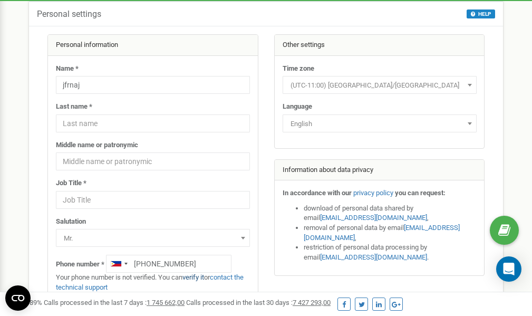 This screenshot has height=316, width=532. What do you see at coordinates (153, 161) in the screenshot?
I see `input: Middle name or patronymic` at bounding box center [153, 161].